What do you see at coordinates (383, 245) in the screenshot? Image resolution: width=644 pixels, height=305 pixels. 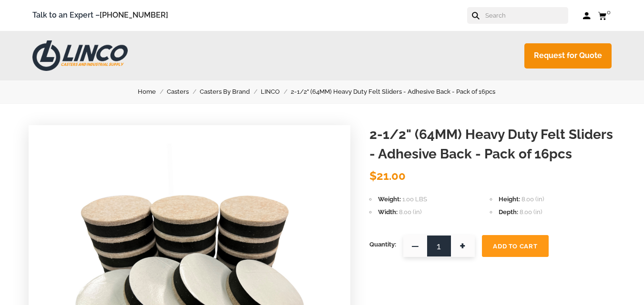 I see `span: Quantity` at bounding box center [383, 245].